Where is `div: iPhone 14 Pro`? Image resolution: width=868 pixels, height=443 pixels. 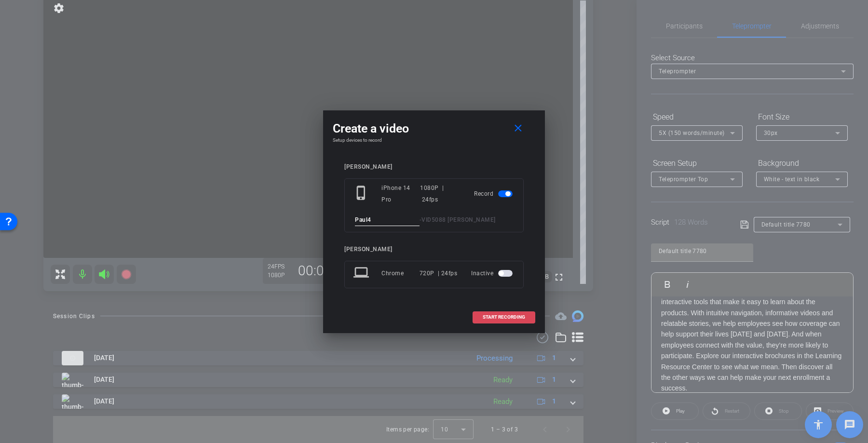 div: iPhone 14 Pro is located at coordinates (401, 194).